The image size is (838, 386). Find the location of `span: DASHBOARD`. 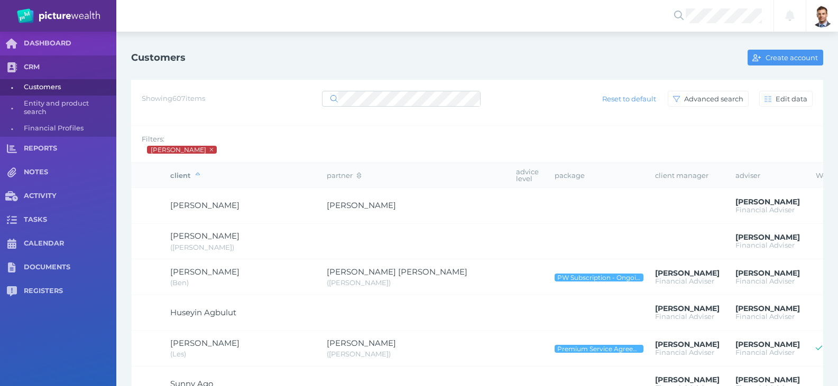

span: DASHBOARD is located at coordinates (70, 43).